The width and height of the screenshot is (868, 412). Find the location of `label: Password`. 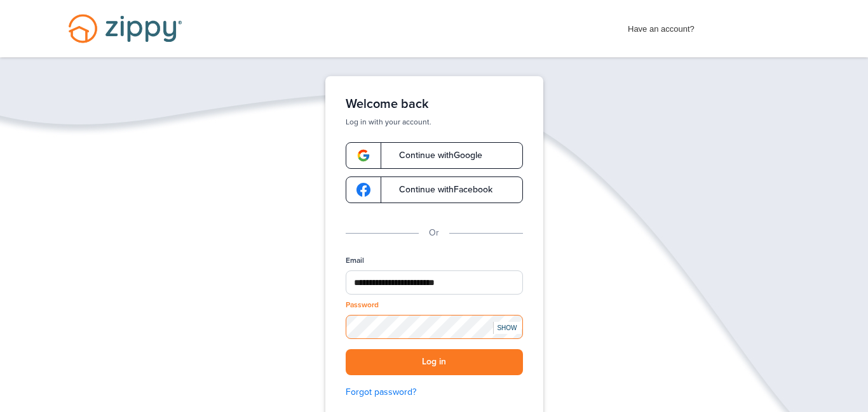

label: Password is located at coordinates (362, 305).